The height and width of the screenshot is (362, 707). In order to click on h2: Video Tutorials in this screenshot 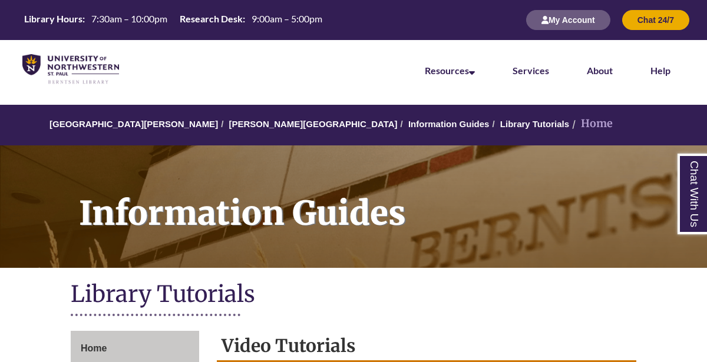, I will do `click(426, 346)`.